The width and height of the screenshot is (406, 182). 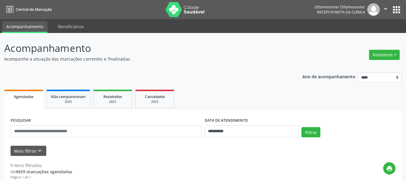 What do you see at coordinates (374, 10) in the screenshot?
I see `img: img` at bounding box center [374, 10].